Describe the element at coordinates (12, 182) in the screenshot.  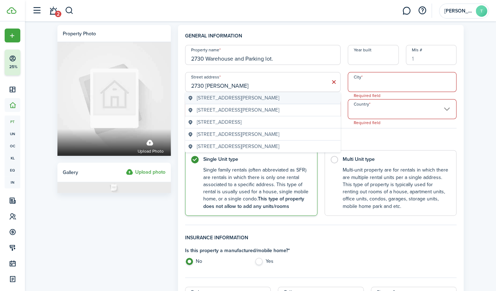
I see `a: in` at that location.